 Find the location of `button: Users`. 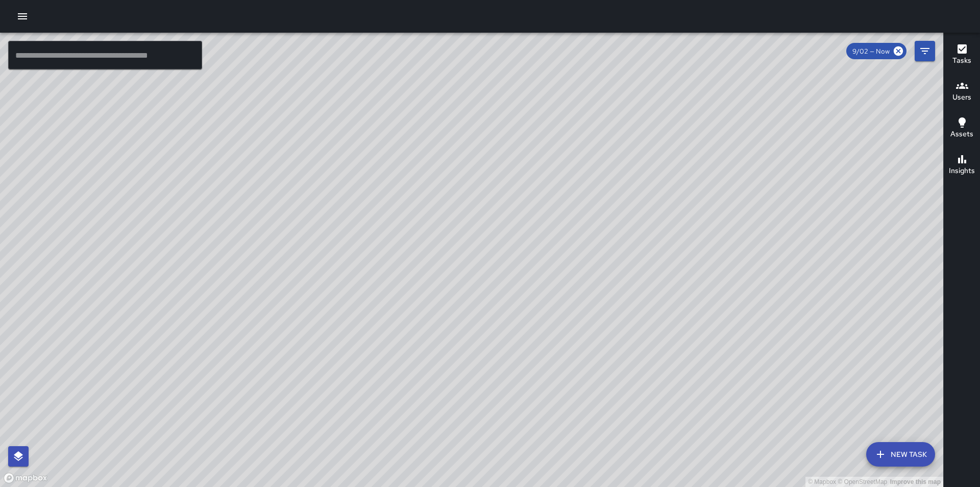

button: Users is located at coordinates (962, 92).